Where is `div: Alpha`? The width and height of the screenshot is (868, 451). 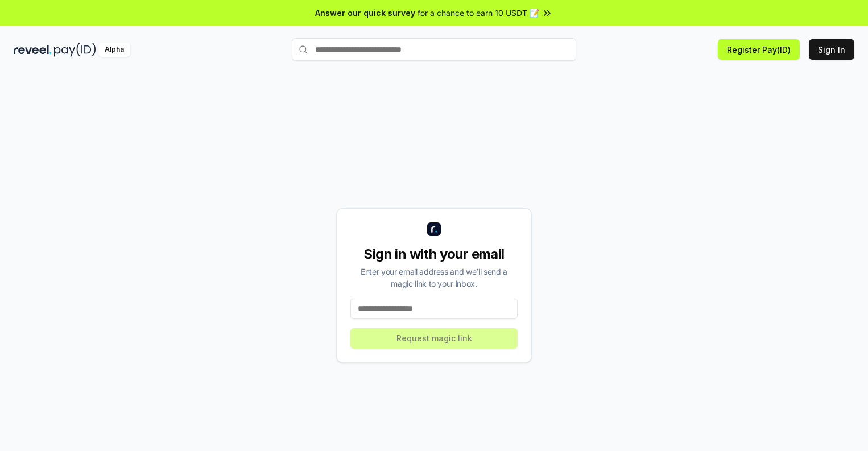 div: Alpha is located at coordinates (115, 50).